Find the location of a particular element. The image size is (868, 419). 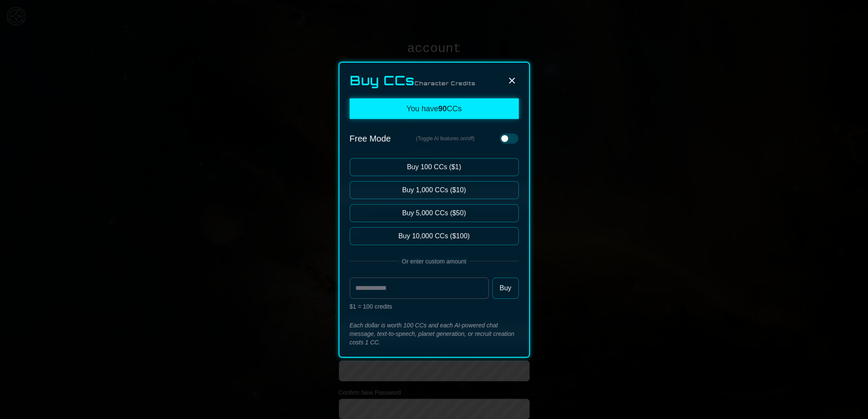

div: You have CCs is located at coordinates (434, 109).